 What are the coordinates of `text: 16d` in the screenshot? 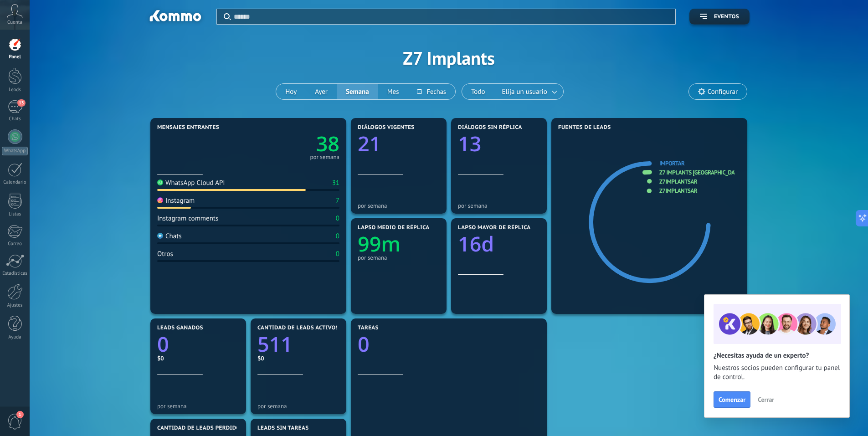 It's located at (475, 243).